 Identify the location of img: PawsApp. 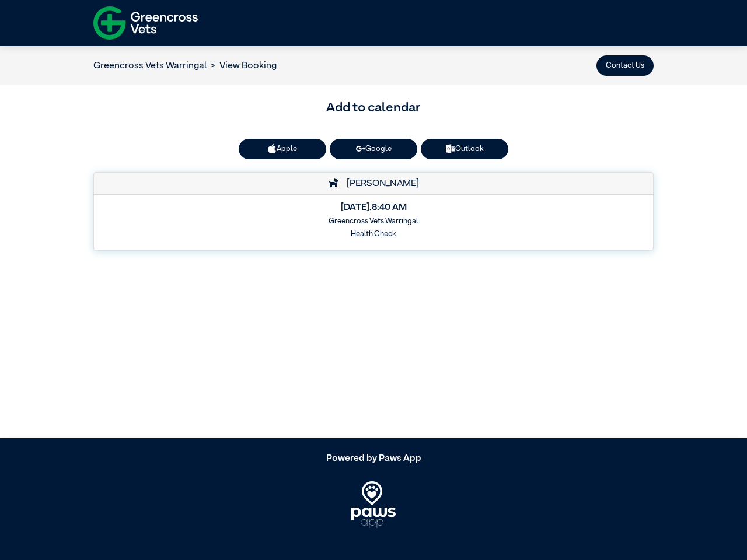
(374, 504).